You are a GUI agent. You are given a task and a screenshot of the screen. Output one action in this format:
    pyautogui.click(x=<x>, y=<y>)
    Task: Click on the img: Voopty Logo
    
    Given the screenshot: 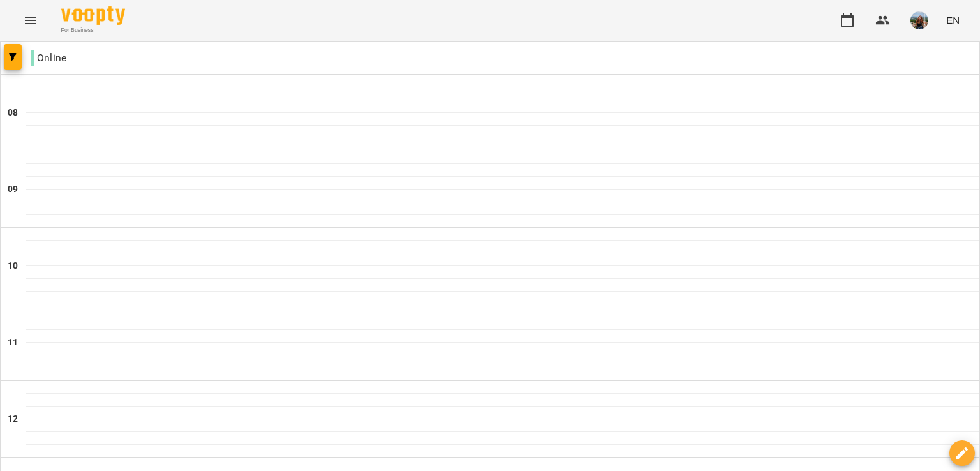 What is the action you would take?
    pyautogui.click(x=93, y=16)
    